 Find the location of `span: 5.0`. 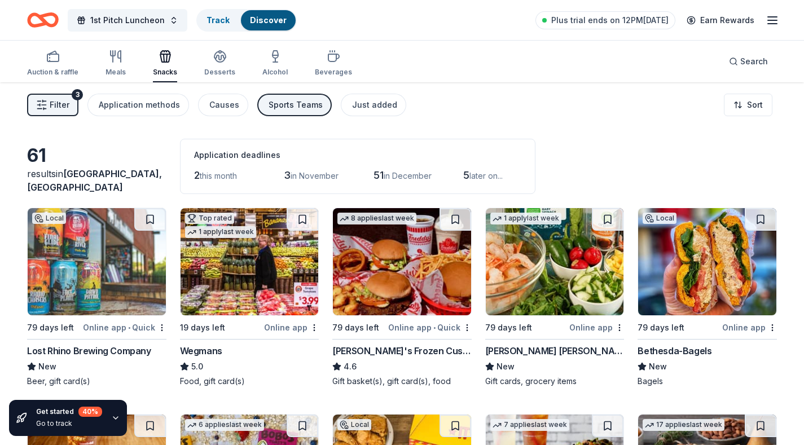

span: 5.0 is located at coordinates (197, 367).